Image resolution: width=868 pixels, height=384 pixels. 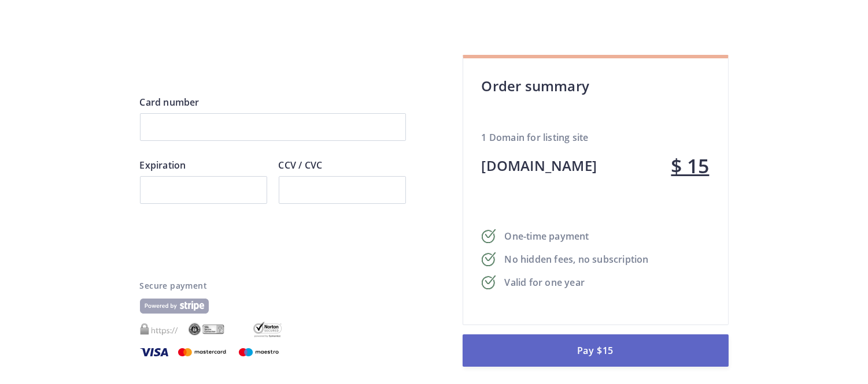 What do you see at coordinates (203, 167) in the screenshot?
I see `label: Expiration` at bounding box center [203, 167].